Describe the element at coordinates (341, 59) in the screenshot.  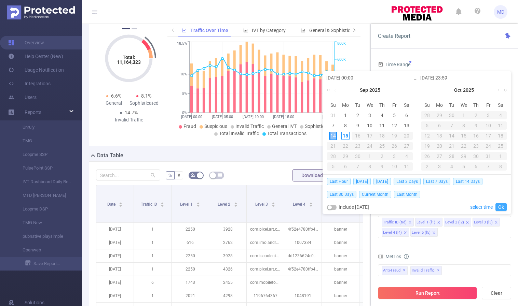
I see `tspan: 600K` at that location.